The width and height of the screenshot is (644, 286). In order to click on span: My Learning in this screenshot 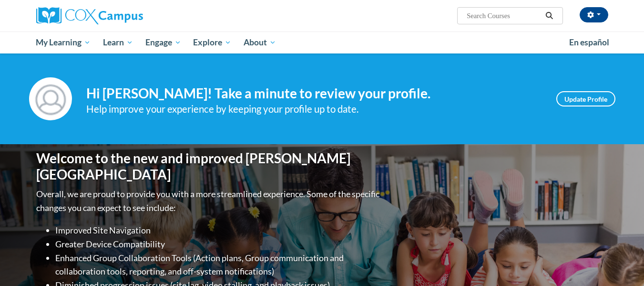, I will do `click(63, 42)`.